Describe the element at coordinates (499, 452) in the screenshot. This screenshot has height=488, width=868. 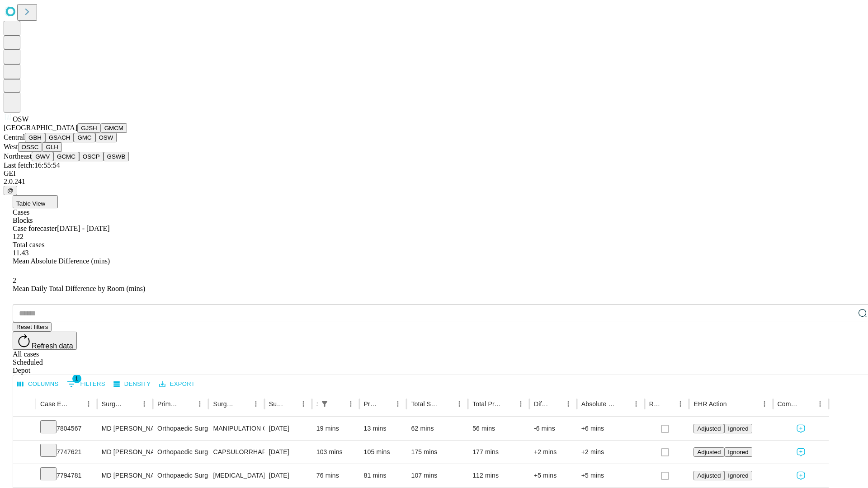
I see `div: 177 mins` at that location.